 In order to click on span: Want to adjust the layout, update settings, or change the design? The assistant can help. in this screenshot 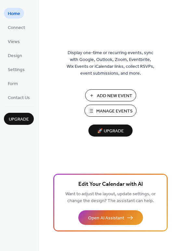, I will do `click(111, 197)`.